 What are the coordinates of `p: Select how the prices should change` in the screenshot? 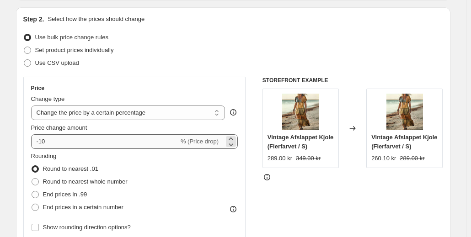 It's located at (96, 19).